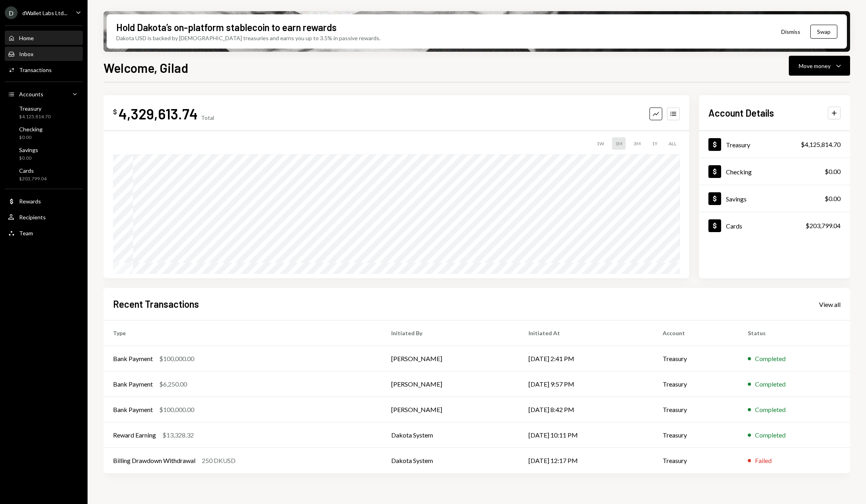 The width and height of the screenshot is (866, 504). I want to click on div: 1W, so click(600, 143).